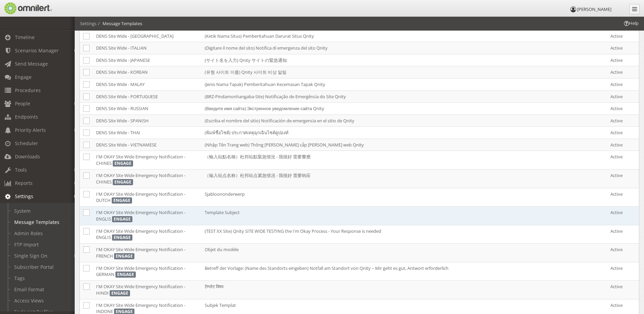 This screenshot has width=644, height=314. I want to click on td: (Escriba el nombre del sitio) Notificación de emergencia en el sitio de Qnity, so click(404, 121).